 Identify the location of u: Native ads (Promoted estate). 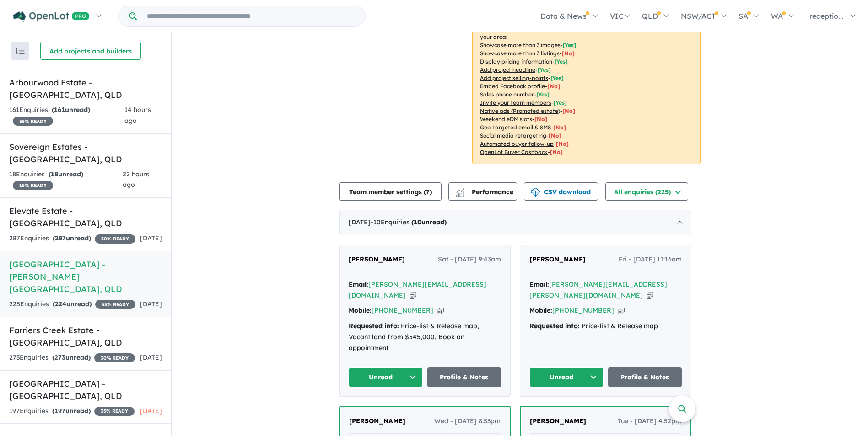
(520, 110).